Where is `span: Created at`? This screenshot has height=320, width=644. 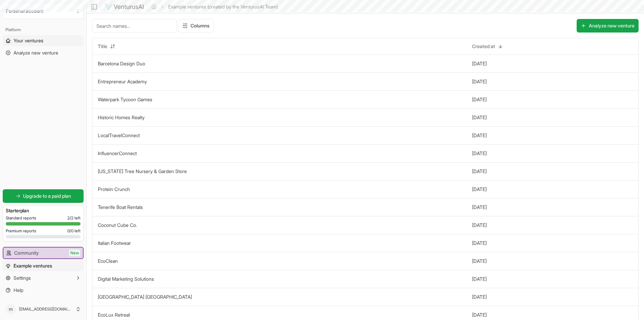
span: Created at is located at coordinates (483, 46).